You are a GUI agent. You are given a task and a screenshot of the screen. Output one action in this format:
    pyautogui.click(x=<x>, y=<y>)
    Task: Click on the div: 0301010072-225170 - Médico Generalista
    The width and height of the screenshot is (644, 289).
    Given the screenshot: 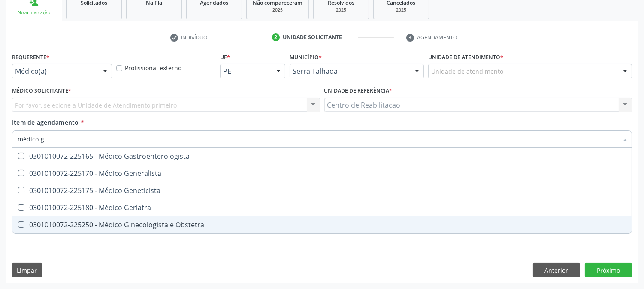 What is the action you would take?
    pyautogui.click(x=322, y=173)
    